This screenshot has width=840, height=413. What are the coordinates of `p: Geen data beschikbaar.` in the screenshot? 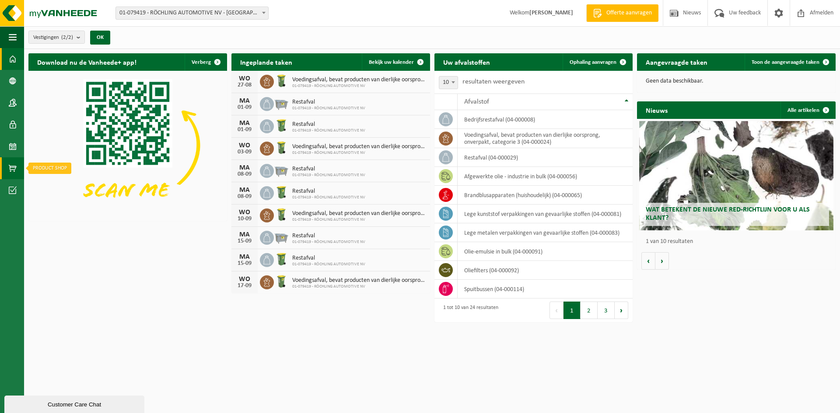 It's located at (736, 81).